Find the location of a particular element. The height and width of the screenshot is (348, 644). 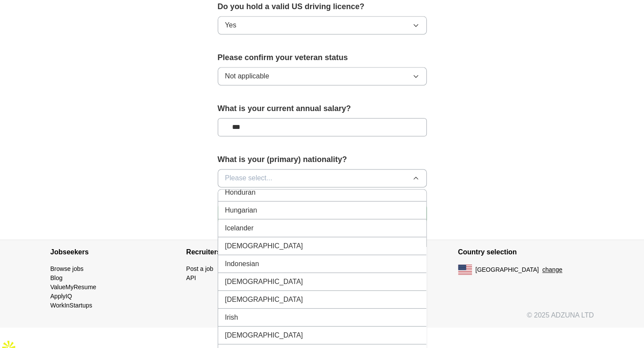

button: Not applicable is located at coordinates (322, 76).